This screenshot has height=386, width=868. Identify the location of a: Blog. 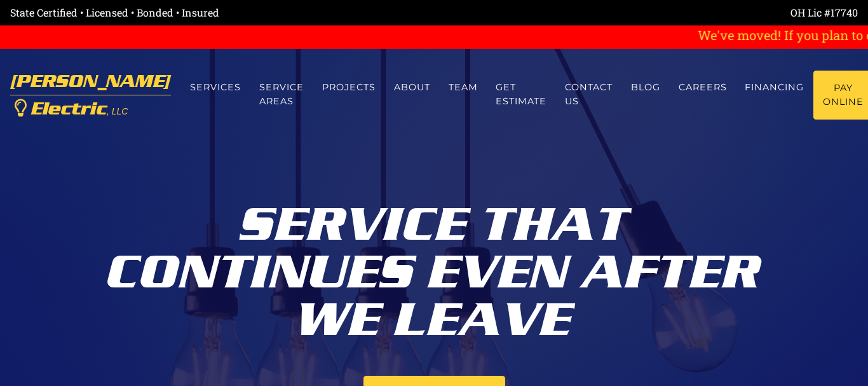
(645, 87).